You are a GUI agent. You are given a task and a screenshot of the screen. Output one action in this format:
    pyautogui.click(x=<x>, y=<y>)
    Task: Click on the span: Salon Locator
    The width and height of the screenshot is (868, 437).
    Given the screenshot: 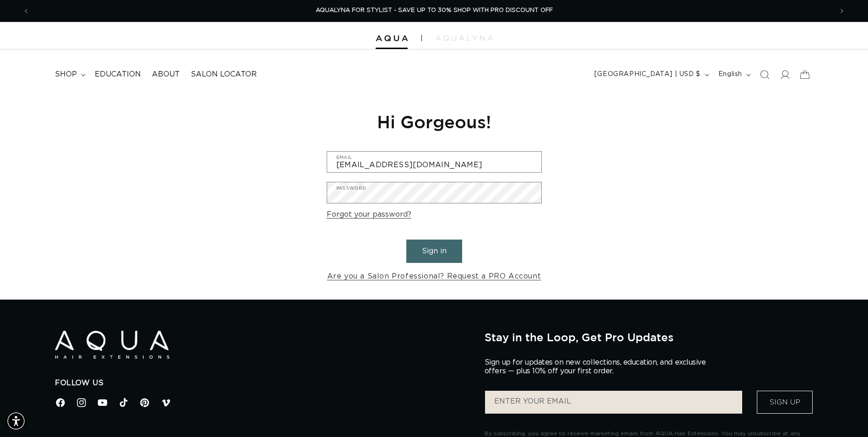 What is the action you would take?
    pyautogui.click(x=223, y=74)
    